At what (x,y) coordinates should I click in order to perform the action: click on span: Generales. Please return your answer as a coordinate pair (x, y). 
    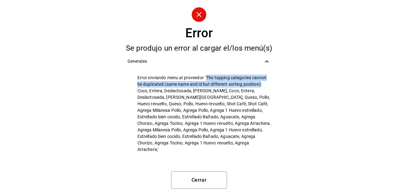
    Looking at the image, I should click on (195, 61).